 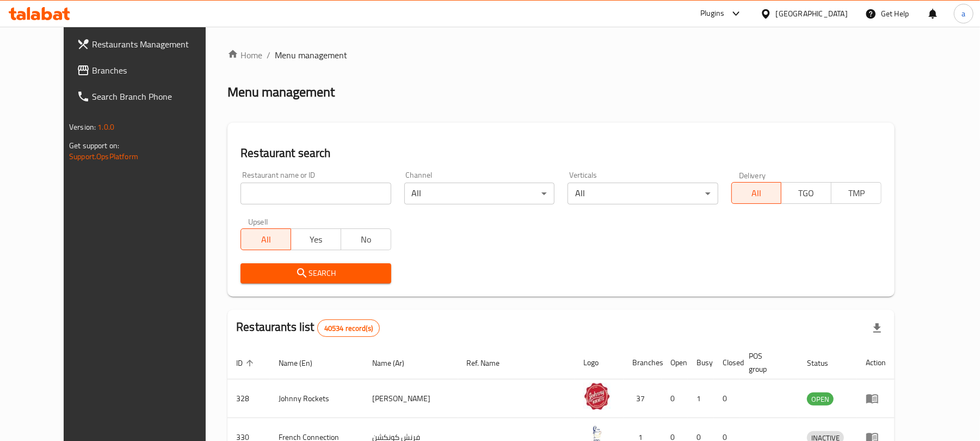 I want to click on span: OPEN, so click(x=820, y=398).